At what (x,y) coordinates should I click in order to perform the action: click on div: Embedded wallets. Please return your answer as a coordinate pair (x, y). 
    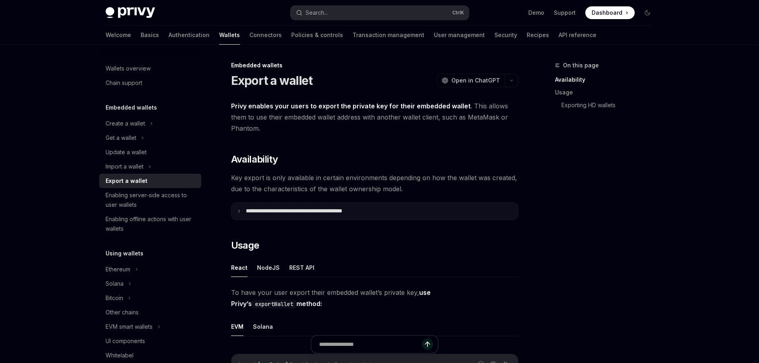
    Looking at the image, I should click on (375, 65).